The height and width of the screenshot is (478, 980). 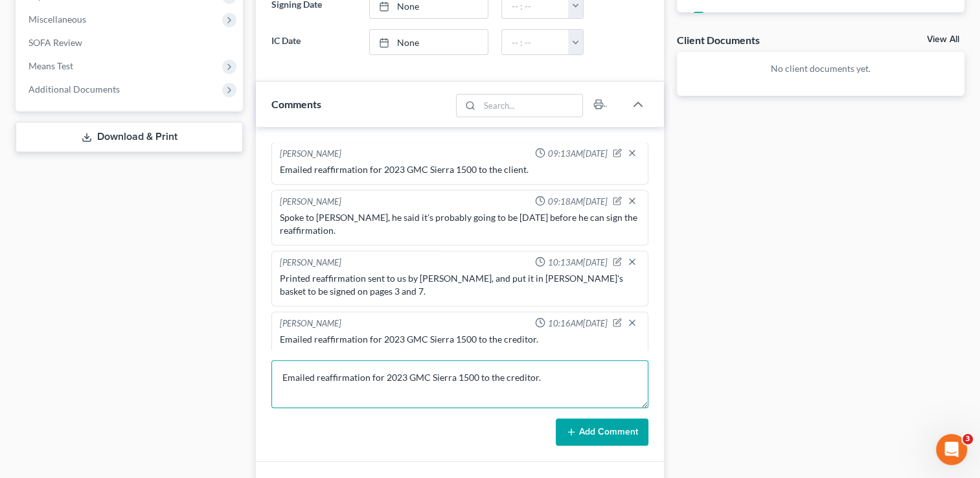 I want to click on span: Means Test, so click(x=51, y=65).